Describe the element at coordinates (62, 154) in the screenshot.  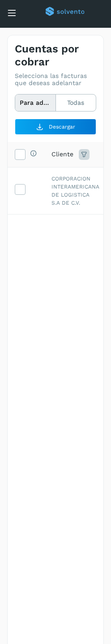
I see `span: Cliente` at that location.